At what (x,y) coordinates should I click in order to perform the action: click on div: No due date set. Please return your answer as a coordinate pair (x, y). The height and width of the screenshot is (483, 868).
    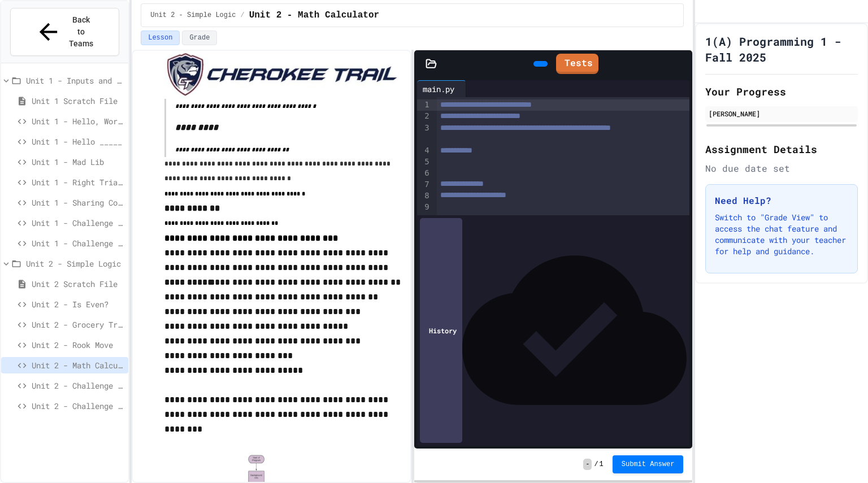
    Looking at the image, I should click on (782, 168).